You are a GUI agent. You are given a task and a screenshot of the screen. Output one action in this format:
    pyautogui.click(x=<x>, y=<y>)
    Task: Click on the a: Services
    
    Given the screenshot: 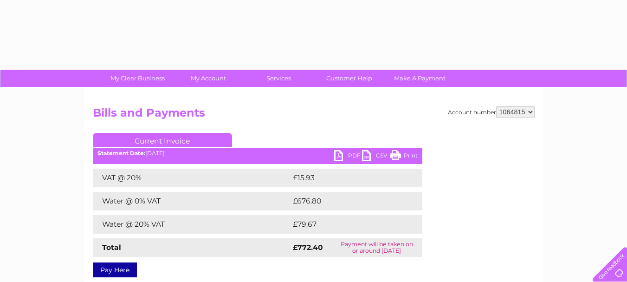 What is the action you would take?
    pyautogui.click(x=278, y=78)
    